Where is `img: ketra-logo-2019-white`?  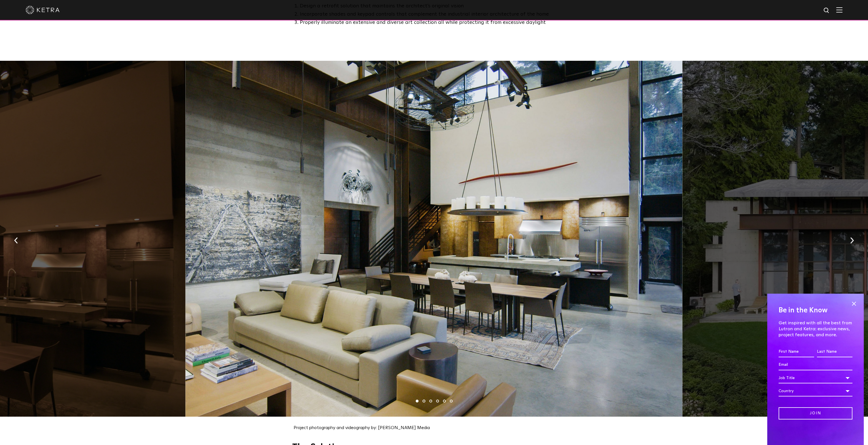
img: ketra-logo-2019-white is located at coordinates (42, 10).